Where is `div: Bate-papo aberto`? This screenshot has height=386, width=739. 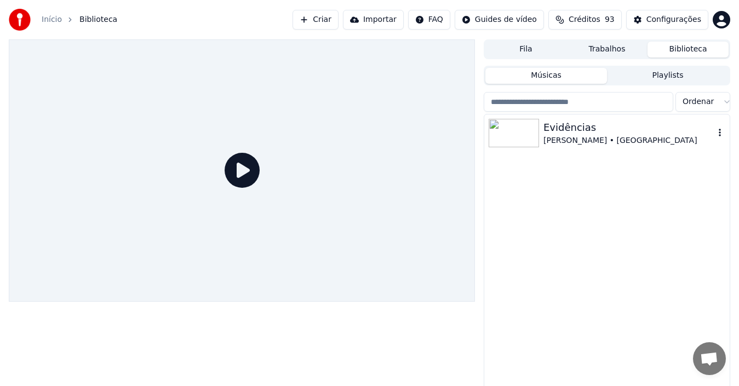 div: Bate-papo aberto is located at coordinates (710, 359).